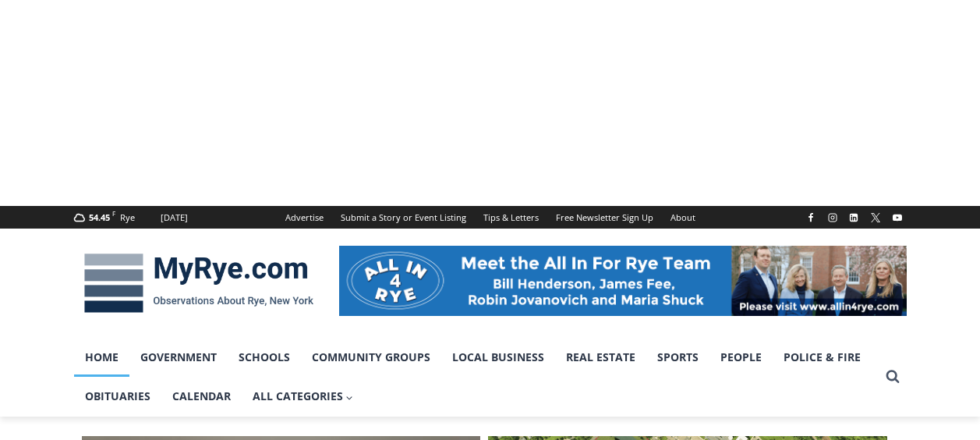  Describe the element at coordinates (853, 217) in the screenshot. I see `a: Linkedin` at that location.